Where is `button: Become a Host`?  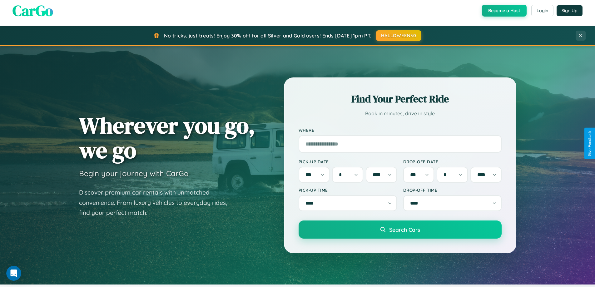
button: Become a Host is located at coordinates (504, 11).